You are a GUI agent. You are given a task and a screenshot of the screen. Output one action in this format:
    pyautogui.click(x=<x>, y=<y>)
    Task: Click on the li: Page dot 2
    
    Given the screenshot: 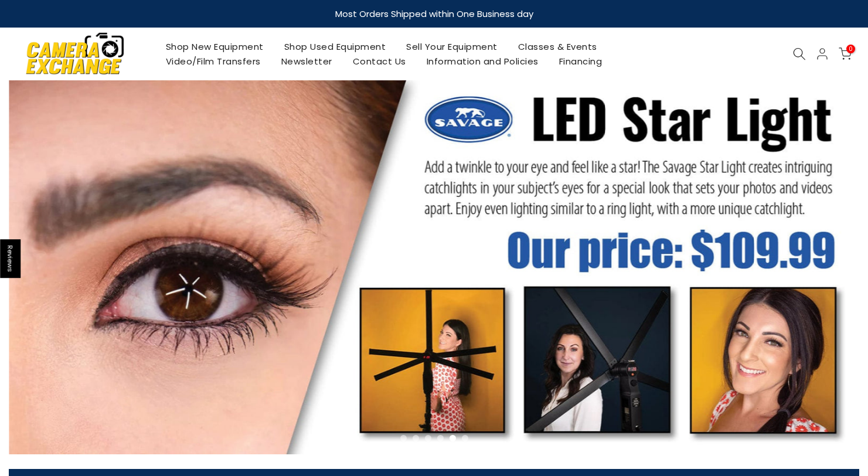 What is the action you would take?
    pyautogui.click(x=416, y=438)
    